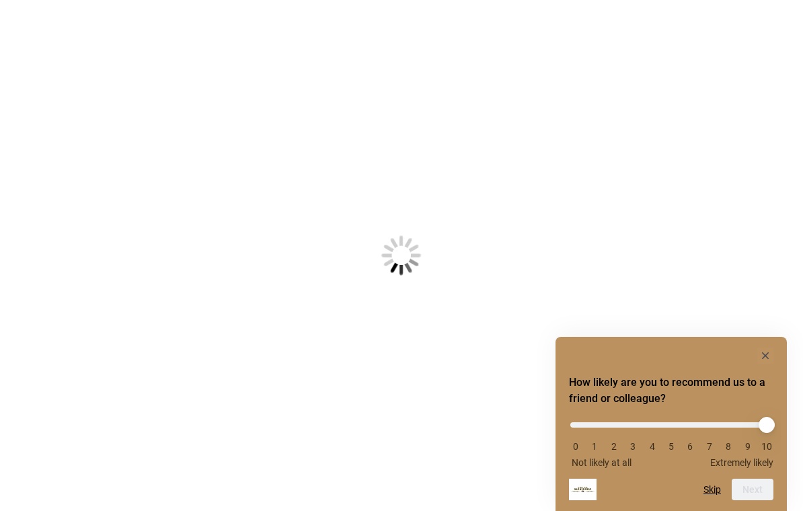 This screenshot has height=511, width=803. I want to click on button: Next question, so click(752, 489).